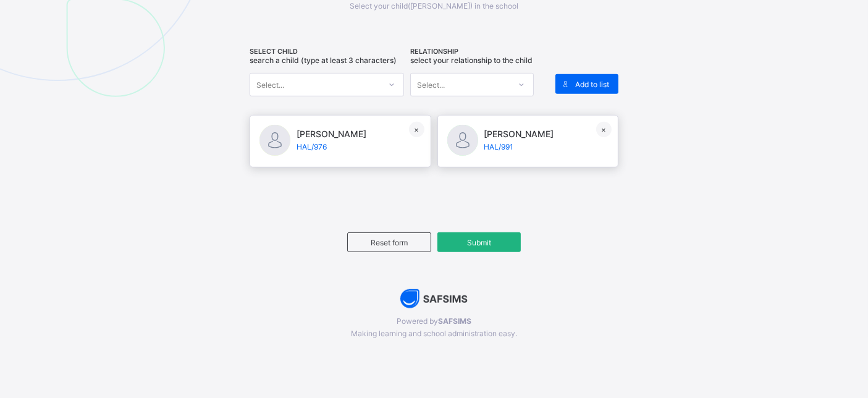 The height and width of the screenshot is (398, 868). I want to click on span: Making learning and school administration easy., so click(434, 333).